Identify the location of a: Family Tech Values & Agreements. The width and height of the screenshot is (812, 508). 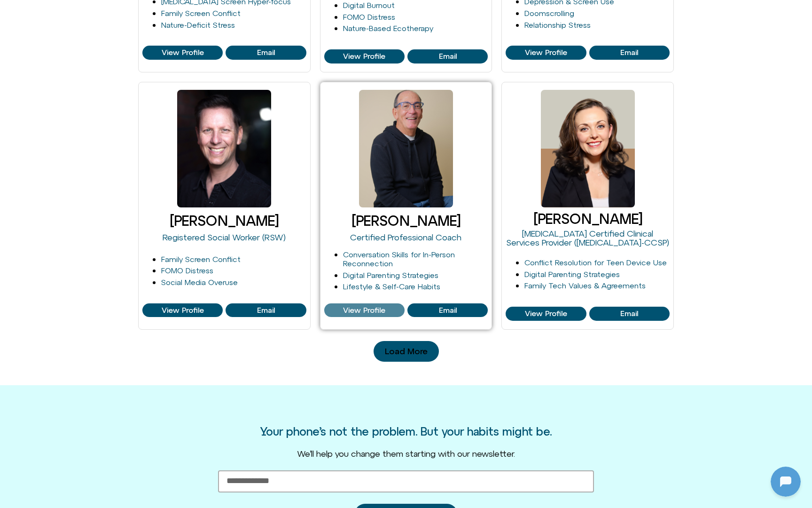
(585, 286).